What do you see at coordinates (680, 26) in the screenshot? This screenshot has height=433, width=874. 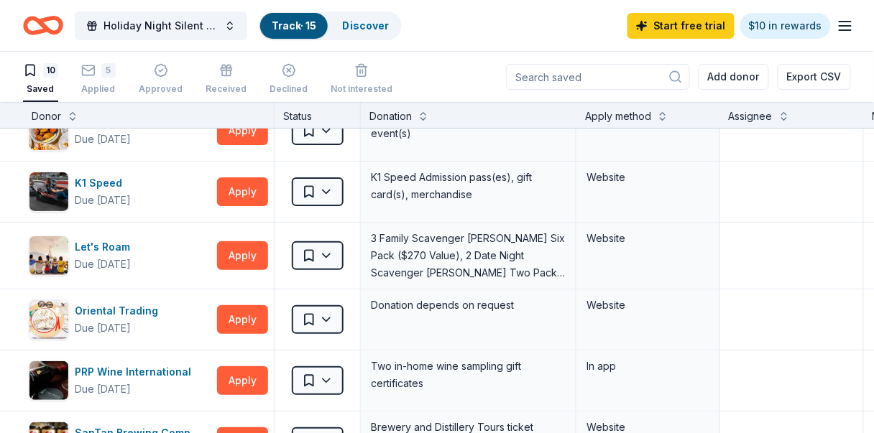 I see `a: Start free trial` at bounding box center [680, 26].